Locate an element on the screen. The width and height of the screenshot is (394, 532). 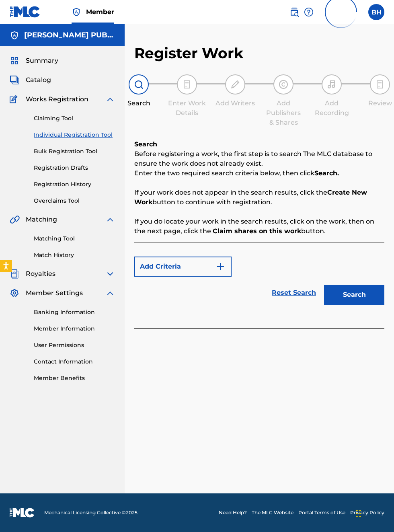
a: Bulk Registration Tool is located at coordinates (74, 151).